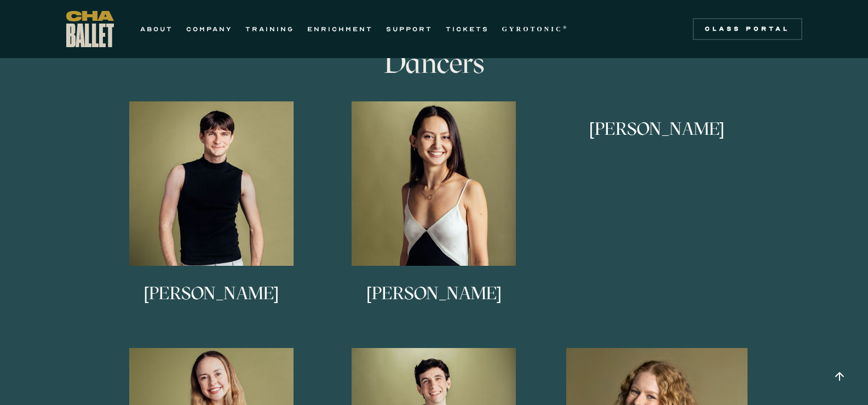 The image size is (868, 405). Describe the element at coordinates (536, 29) in the screenshot. I see `a: GYROTONIC®` at that location.